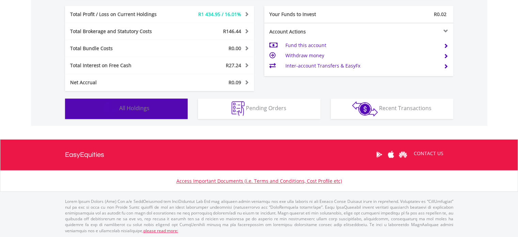 Image resolution: width=518 pixels, height=237 pixels. Describe the element at coordinates (232, 31) in the screenshot. I see `span: R146.44` at that location.